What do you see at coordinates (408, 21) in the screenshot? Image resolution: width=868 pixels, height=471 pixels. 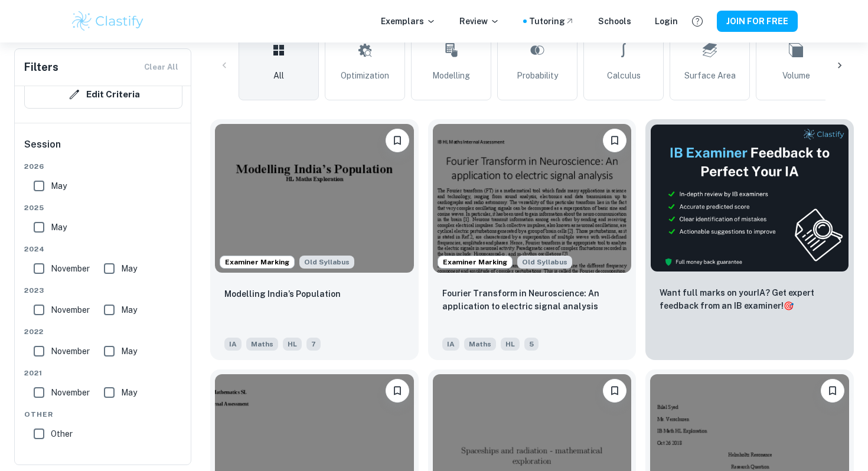 I see `p: Exemplars` at bounding box center [408, 21].